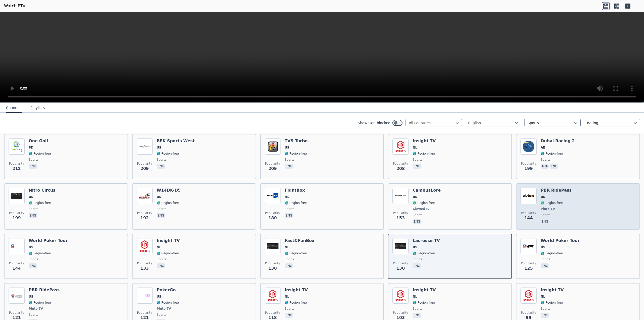 Image resolution: width=644 pixels, height=320 pixels. Describe the element at coordinates (296, 190) in the screenshot. I see `h6: FightBox` at that location.